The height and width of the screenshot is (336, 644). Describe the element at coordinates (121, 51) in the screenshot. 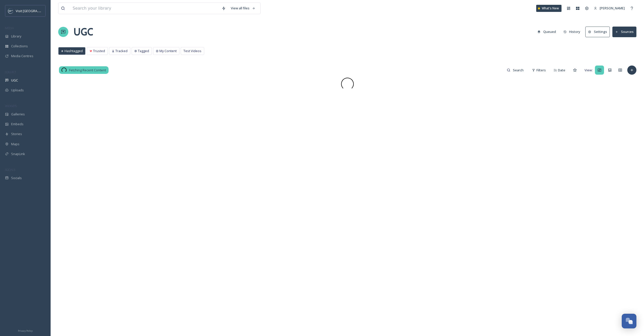

I see `span: Tracked` at that location.